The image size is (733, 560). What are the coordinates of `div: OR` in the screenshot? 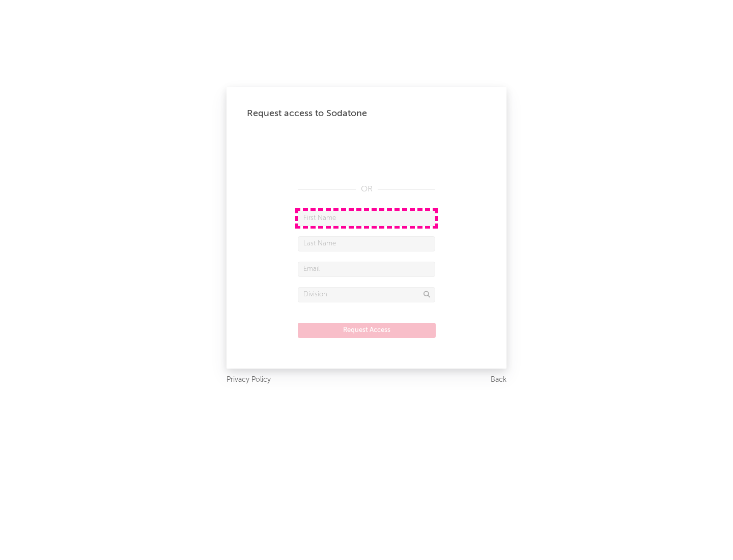 It's located at (366, 189).